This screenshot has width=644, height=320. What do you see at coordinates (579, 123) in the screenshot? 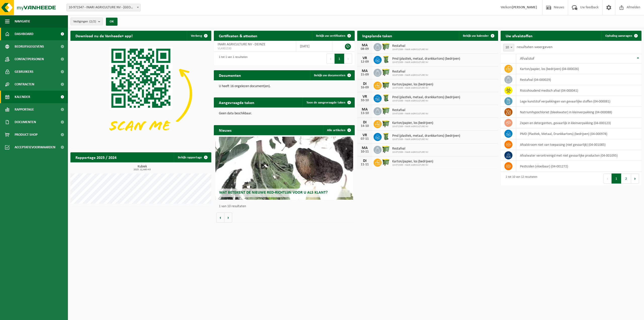
I see `td: zepen en detergenten, gevaarlijk in kleinverpakking (04-000123)` at bounding box center [579, 123].